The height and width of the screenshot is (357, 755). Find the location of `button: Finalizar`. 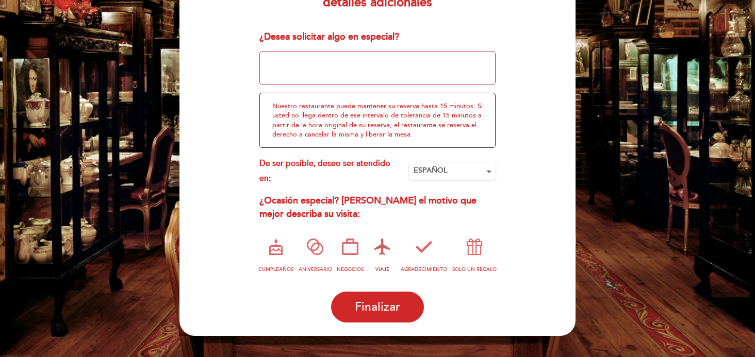

button: Finalizar is located at coordinates (378, 307).